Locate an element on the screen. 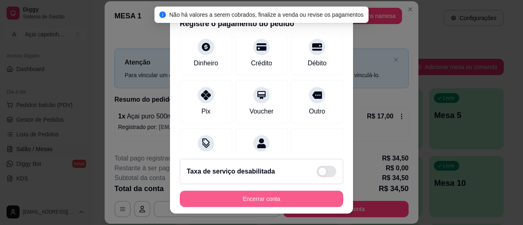 Image resolution: width=523 pixels, height=225 pixels. span: Não há valores a serem cobrados, finalize a venda ou revise os pagamentos is located at coordinates (266, 15).